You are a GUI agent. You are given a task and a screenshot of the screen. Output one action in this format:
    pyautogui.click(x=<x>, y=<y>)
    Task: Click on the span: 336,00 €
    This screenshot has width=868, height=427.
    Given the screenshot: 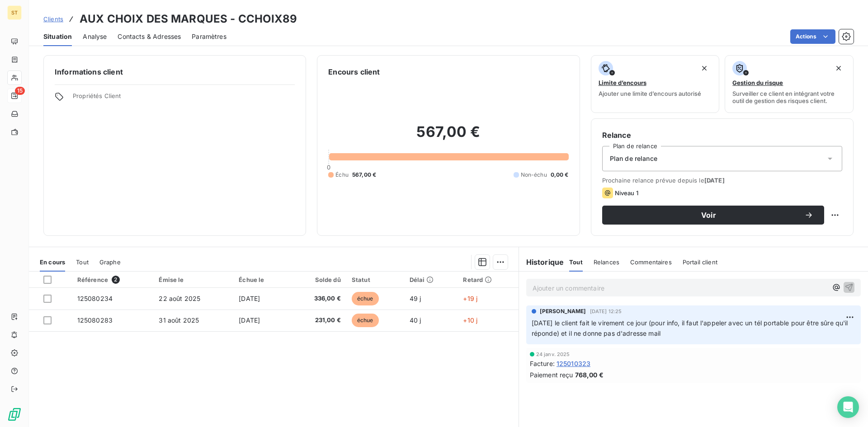 What is the action you would take?
    pyautogui.click(x=317, y=299)
    